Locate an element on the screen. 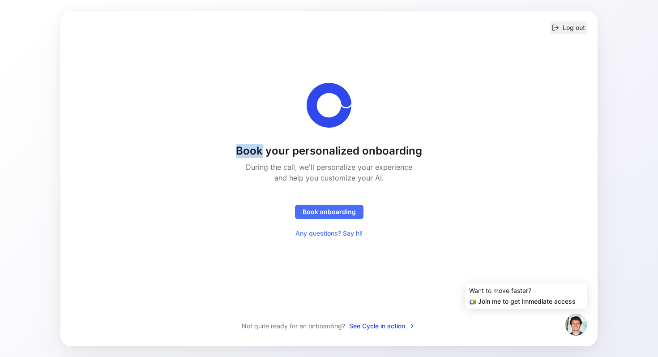  button: Any questions? Say hi! is located at coordinates (329, 233).